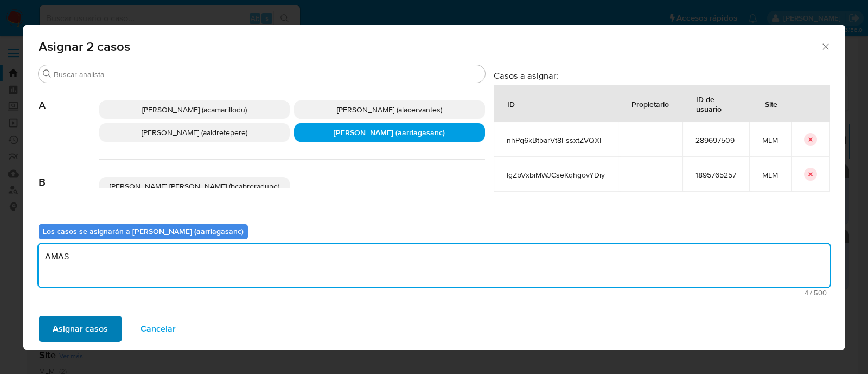  Describe the element at coordinates (434, 187) in the screenshot. I see `div: assign-modal` at that location.